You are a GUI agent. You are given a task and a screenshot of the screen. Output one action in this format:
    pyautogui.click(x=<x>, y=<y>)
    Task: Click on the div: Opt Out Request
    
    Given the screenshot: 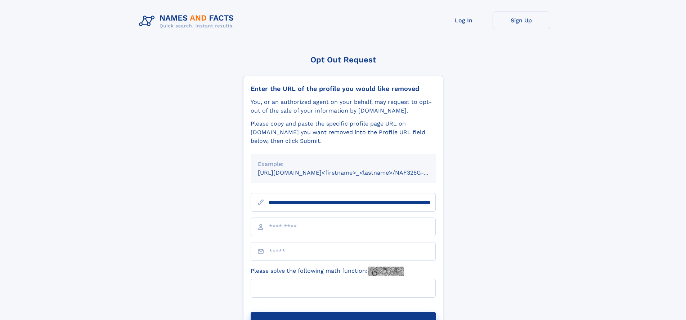 What is the action you would take?
    pyautogui.click(x=343, y=59)
    